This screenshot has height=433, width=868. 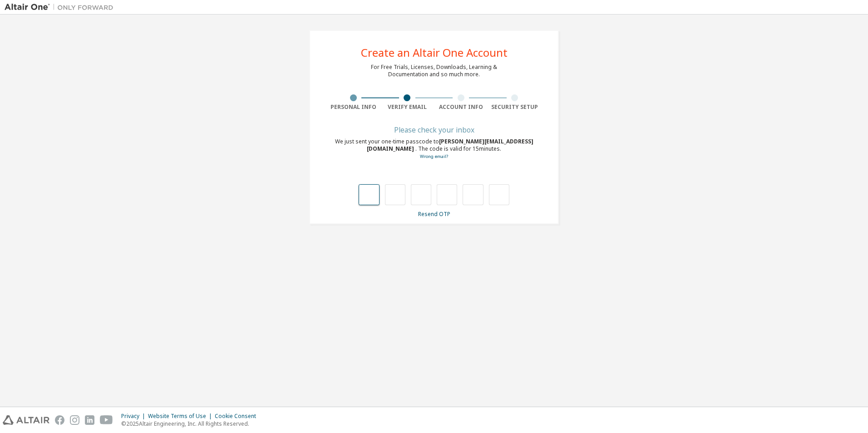 I want to click on div: Cookie Consent, so click(x=238, y=417).